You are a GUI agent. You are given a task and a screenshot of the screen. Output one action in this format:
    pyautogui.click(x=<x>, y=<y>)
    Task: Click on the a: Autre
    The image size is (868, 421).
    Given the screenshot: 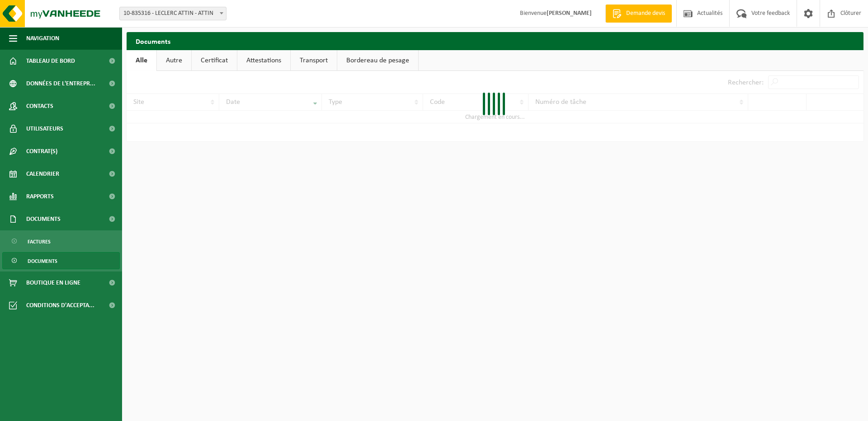 What is the action you would take?
    pyautogui.click(x=174, y=60)
    